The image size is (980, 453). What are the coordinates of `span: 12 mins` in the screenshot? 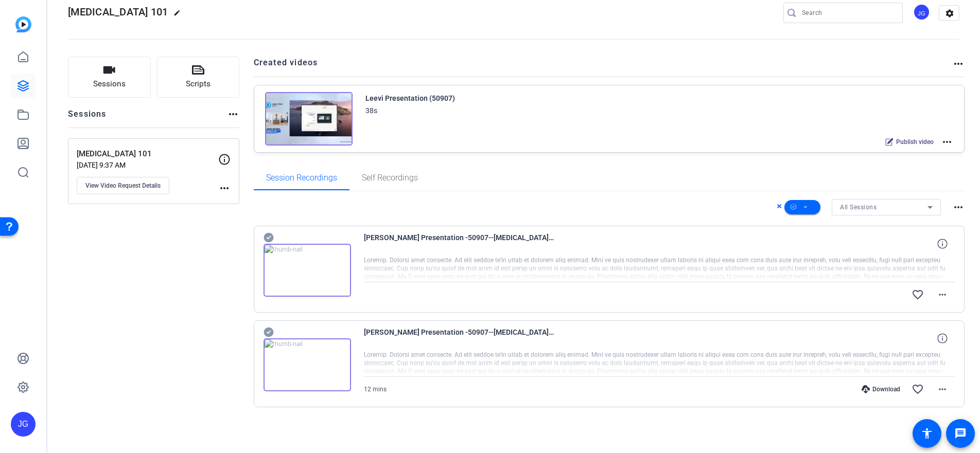 It's located at (375, 389).